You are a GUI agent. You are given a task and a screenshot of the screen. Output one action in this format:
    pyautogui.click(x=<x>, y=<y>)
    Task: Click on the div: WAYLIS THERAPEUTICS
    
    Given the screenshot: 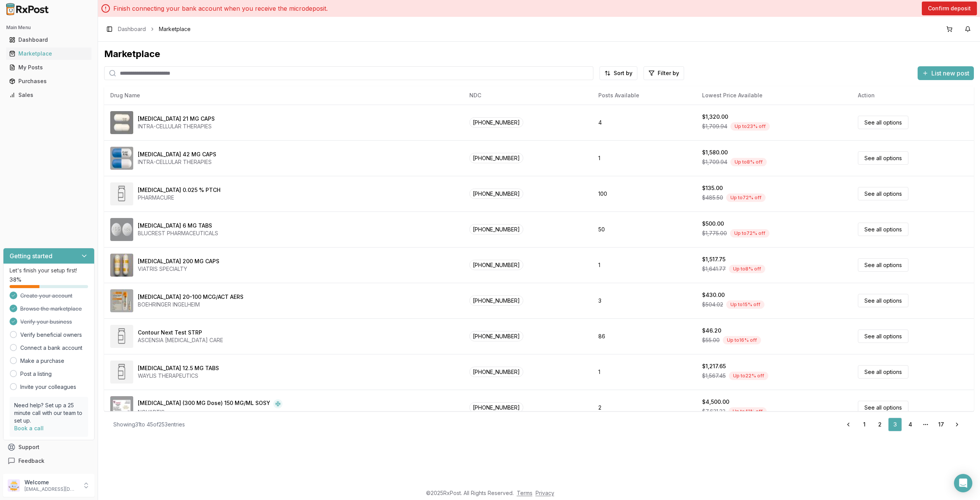 What is the action you would take?
    pyautogui.click(x=178, y=376)
    